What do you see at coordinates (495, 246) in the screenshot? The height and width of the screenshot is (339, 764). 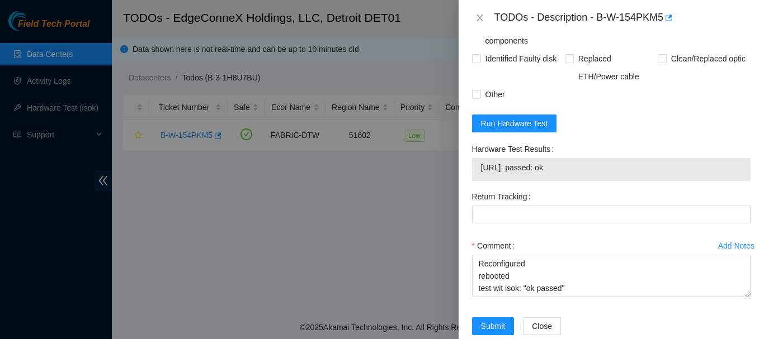 I see `label: Comment` at bounding box center [495, 246].